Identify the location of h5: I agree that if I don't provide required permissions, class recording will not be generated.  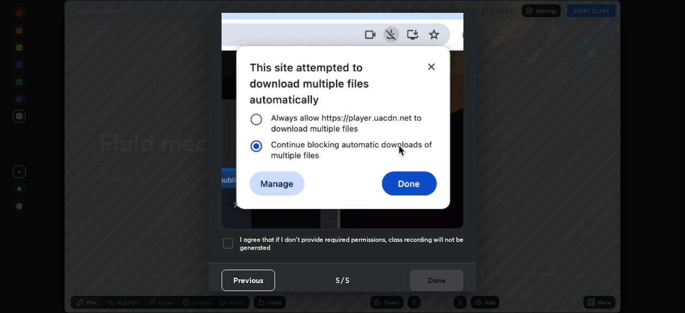
(352, 244).